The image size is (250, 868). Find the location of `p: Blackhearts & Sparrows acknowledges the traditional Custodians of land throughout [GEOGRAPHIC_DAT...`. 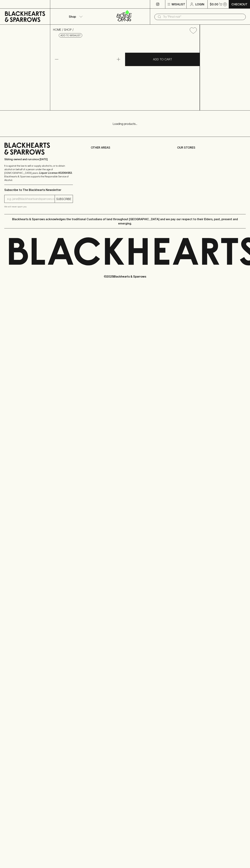

p: Blackhearts & Sparrows acknowledges the traditional Custodians of land throughout [GEOGRAPHIC_DAT... is located at coordinates (125, 221).